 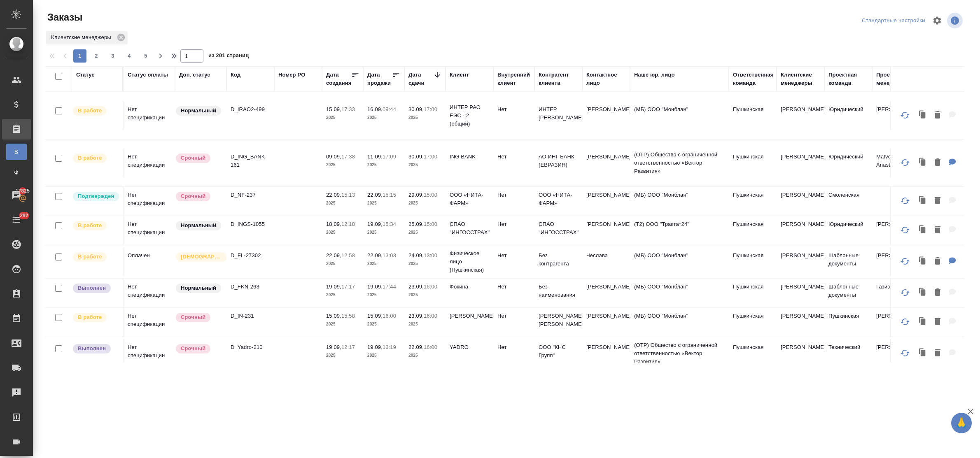 What do you see at coordinates (17, 152) in the screenshot?
I see `a: В` at bounding box center [17, 152].